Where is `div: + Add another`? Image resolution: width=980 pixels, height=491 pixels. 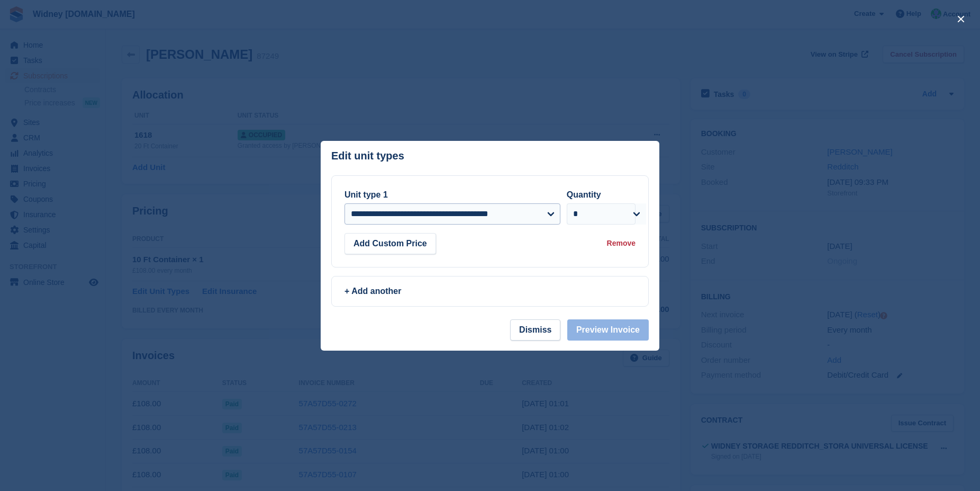
div: + Add another is located at coordinates (490, 291).